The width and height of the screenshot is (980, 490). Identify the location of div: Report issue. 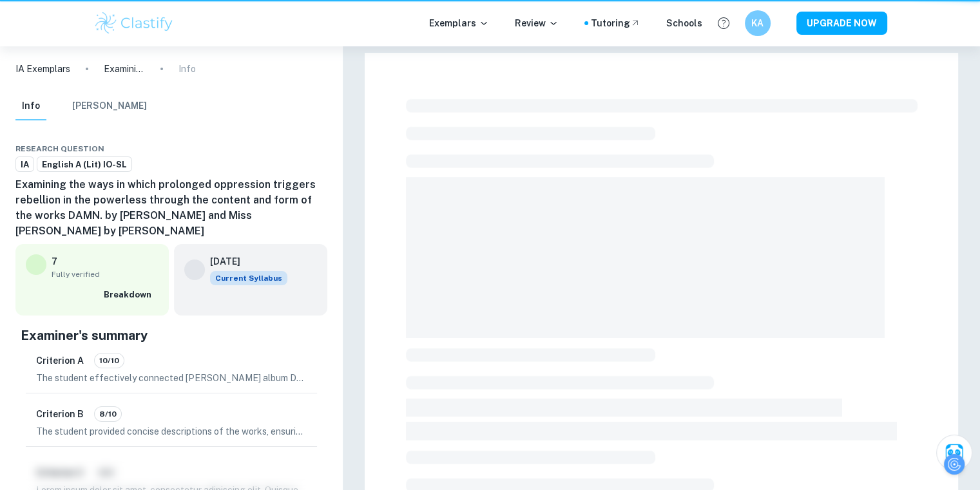
(322, 148).